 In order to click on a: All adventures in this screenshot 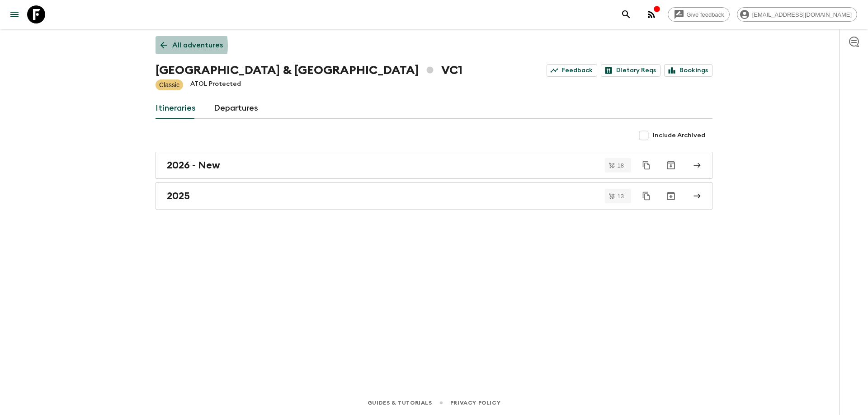, I will do `click(192, 45)`.